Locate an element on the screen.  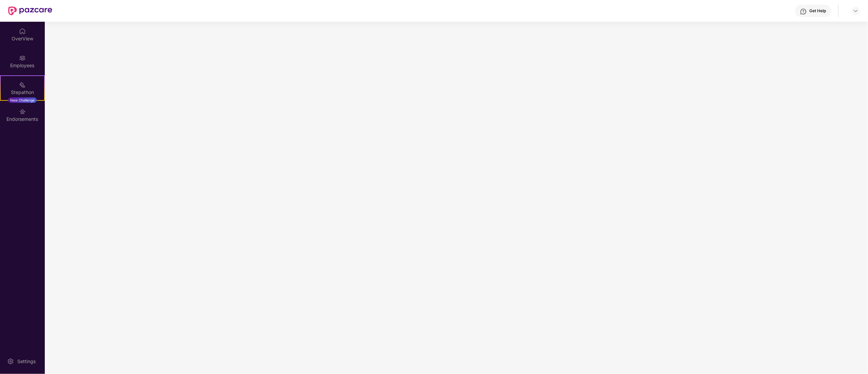
img: New Pazcare Logo is located at coordinates (30, 11).